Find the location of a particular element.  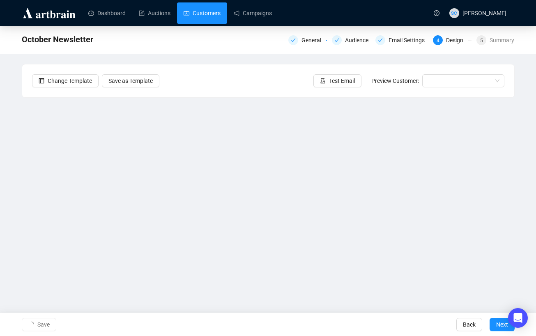

span: Next is located at coordinates (502, 325).